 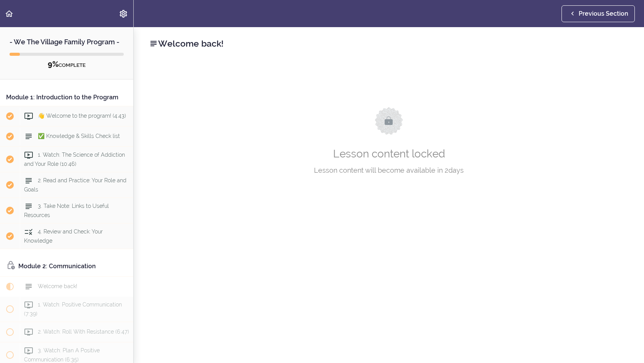 I want to click on span: 4. Review and Check: Your Knowledge, so click(x=63, y=236).